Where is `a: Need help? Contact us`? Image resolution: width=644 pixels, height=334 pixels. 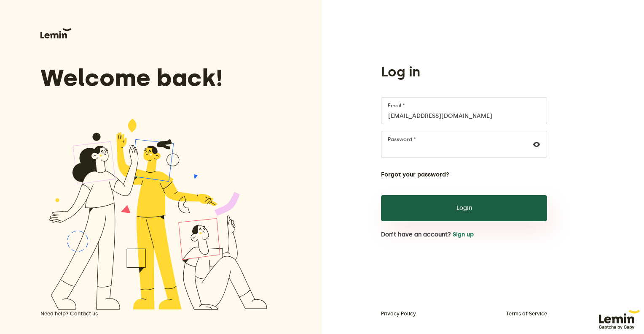
a: Need help? Contact us is located at coordinates (158, 314).